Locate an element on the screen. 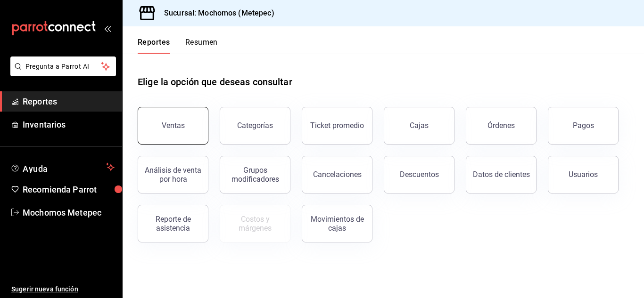 This screenshot has height=298, width=644. a: Pregunta a Parrot AI is located at coordinates (61, 73).